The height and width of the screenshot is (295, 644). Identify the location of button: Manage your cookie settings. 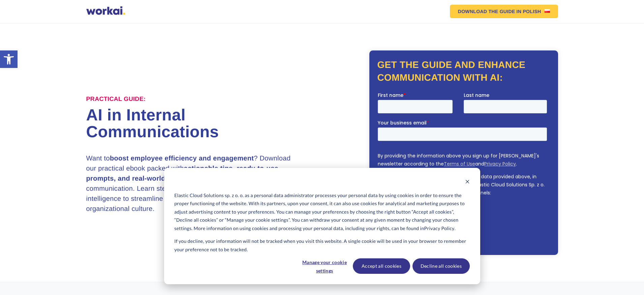
(324, 266).